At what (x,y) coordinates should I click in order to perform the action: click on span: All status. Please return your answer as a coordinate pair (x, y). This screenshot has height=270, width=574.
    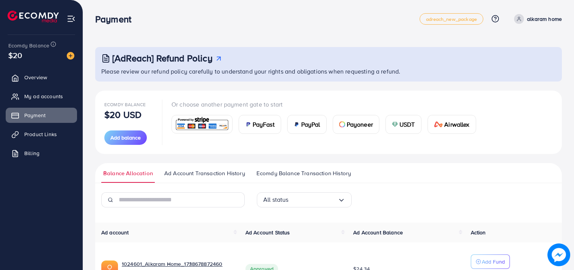
    Looking at the image, I should click on (276, 200).